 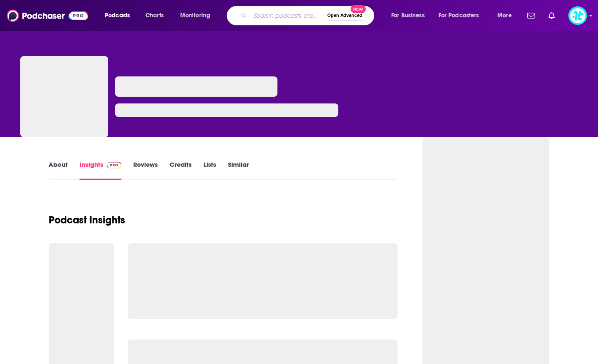 I want to click on span: Logged in as ImpactTheory, so click(x=577, y=16).